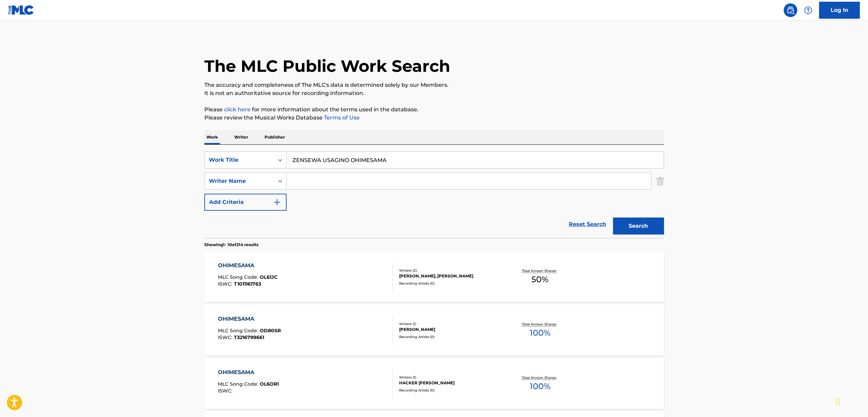 Image resolution: width=868 pixels, height=417 pixels. What do you see at coordinates (851, 400) in the screenshot?
I see `div: Chat Widget` at bounding box center [851, 400].